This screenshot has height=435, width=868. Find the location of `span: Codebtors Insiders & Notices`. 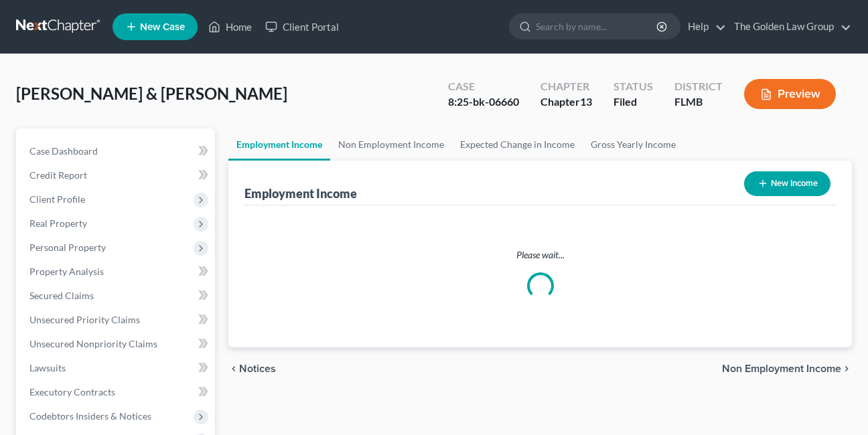

span: Codebtors Insiders & Notices is located at coordinates (90, 415).